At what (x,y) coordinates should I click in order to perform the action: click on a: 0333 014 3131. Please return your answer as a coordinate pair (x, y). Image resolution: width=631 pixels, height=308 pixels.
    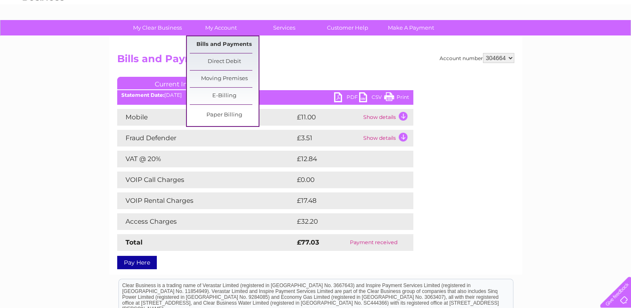
    Looking at the image, I should click on (502, 9).